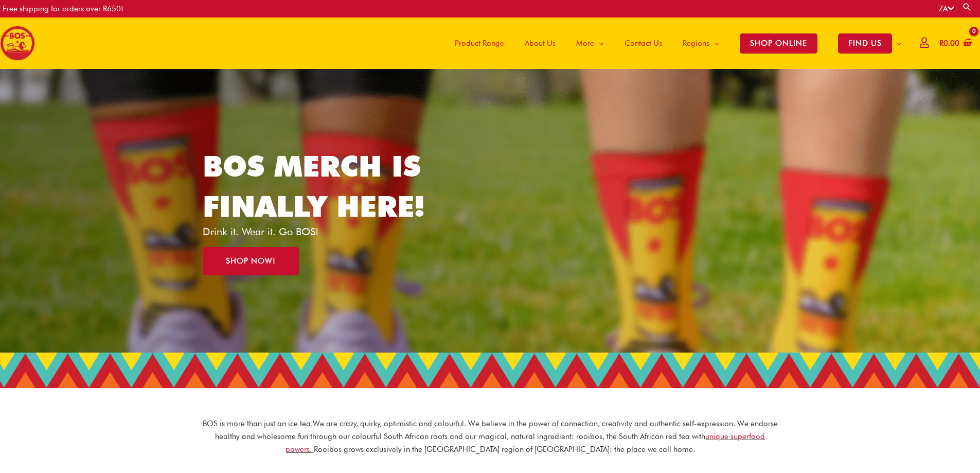 Image resolution: width=980 pixels, height=473 pixels. I want to click on a: BOS MERCH IS FINALLY HERE!, so click(314, 186).